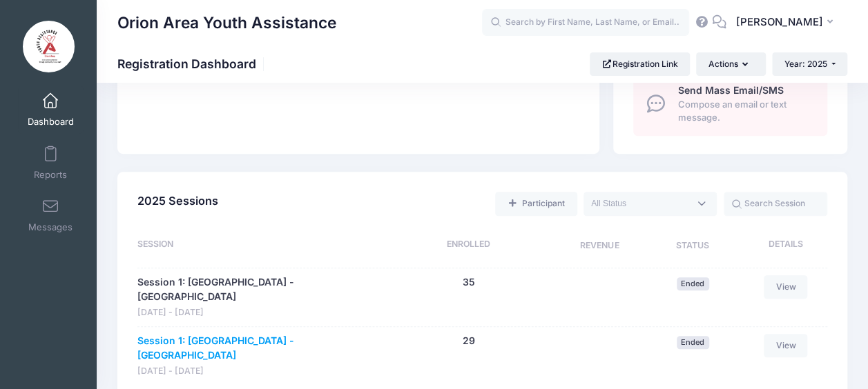 This screenshot has width=868, height=389. What do you see at coordinates (226, 22) in the screenshot?
I see `h1: Orion Area Youth Assistance` at bounding box center [226, 22].